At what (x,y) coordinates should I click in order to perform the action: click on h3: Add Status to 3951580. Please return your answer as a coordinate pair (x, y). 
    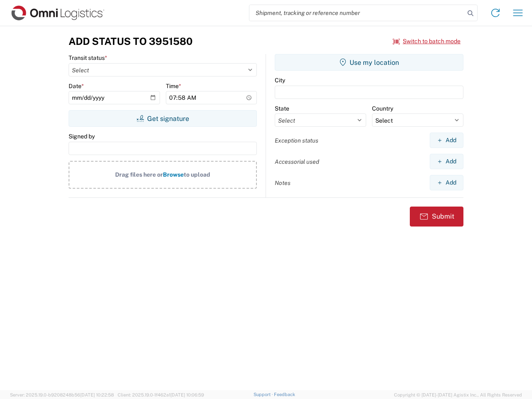
    Looking at the image, I should click on (130, 41).